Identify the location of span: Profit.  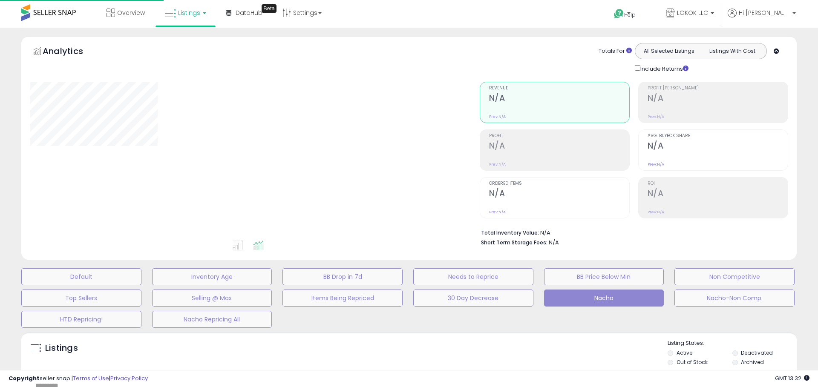
(559, 136).